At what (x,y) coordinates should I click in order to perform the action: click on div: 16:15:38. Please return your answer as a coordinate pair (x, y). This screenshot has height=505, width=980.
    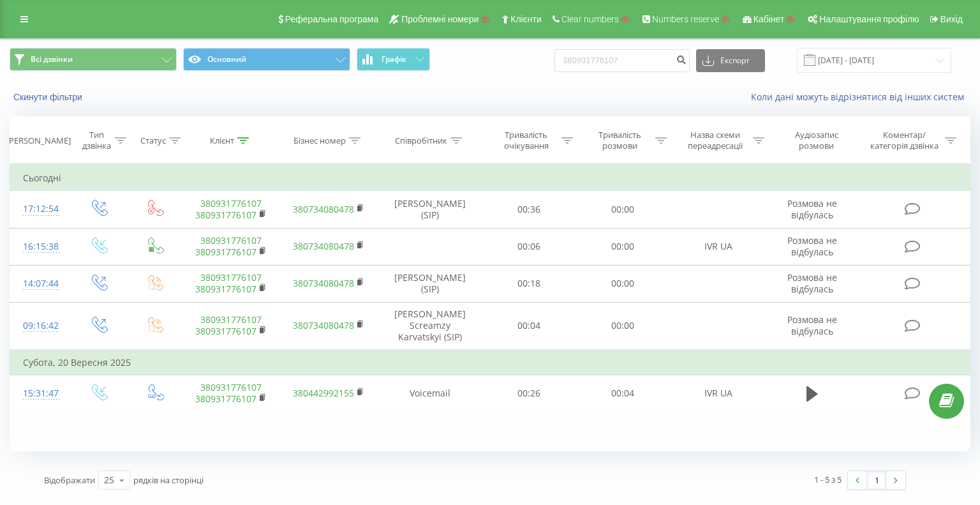
    Looking at the image, I should click on (41, 246).